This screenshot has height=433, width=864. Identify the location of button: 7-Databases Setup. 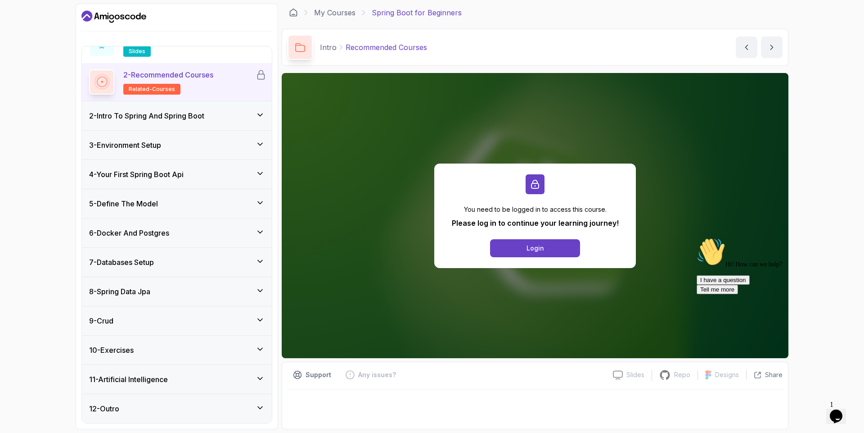
(177, 262).